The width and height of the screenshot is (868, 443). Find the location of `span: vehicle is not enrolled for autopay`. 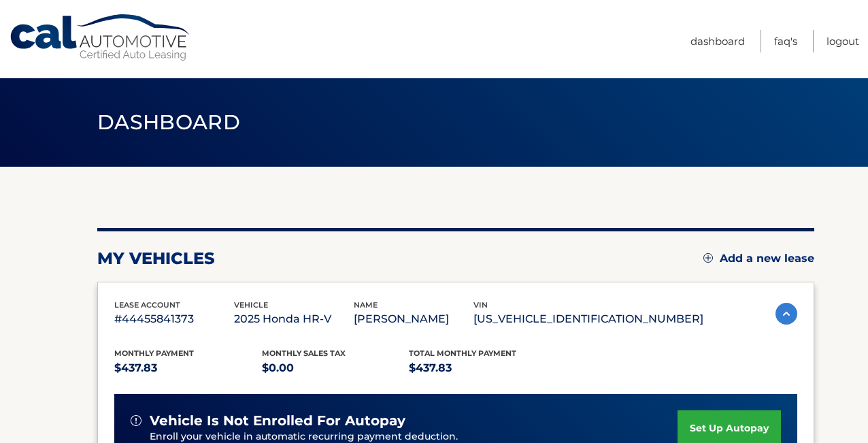

span: vehicle is not enrolled for autopay is located at coordinates (277, 421).